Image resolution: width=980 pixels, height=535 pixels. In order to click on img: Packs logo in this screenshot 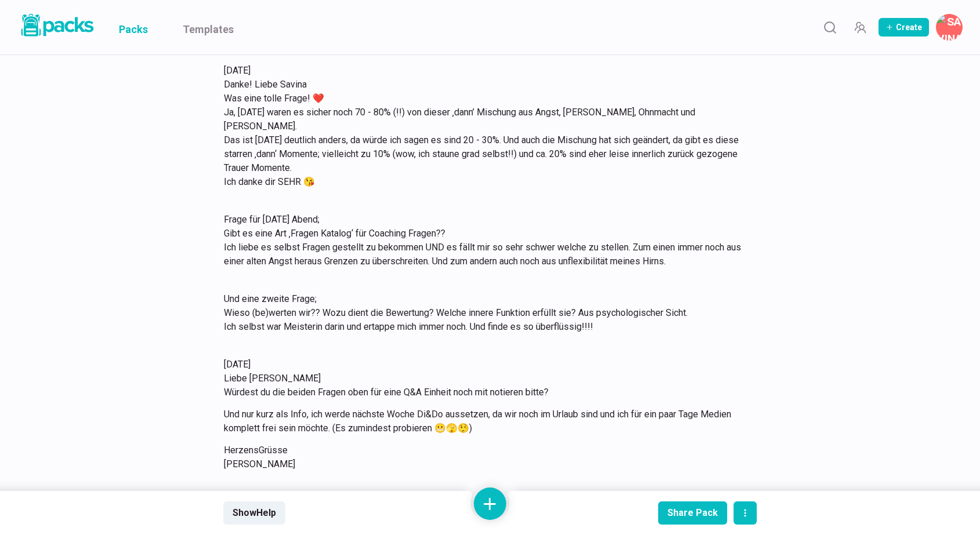, I will do `click(56, 25)`.